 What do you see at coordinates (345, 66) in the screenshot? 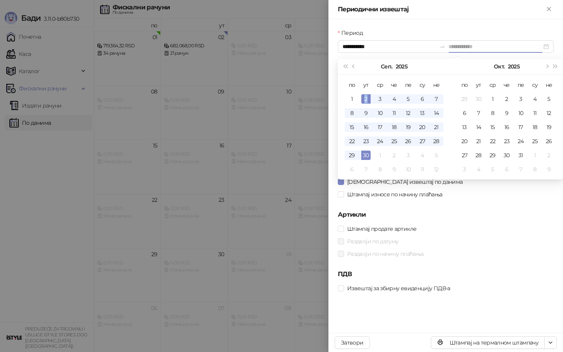
I see `button: Претходна година (Control + left)` at bounding box center [345, 66].